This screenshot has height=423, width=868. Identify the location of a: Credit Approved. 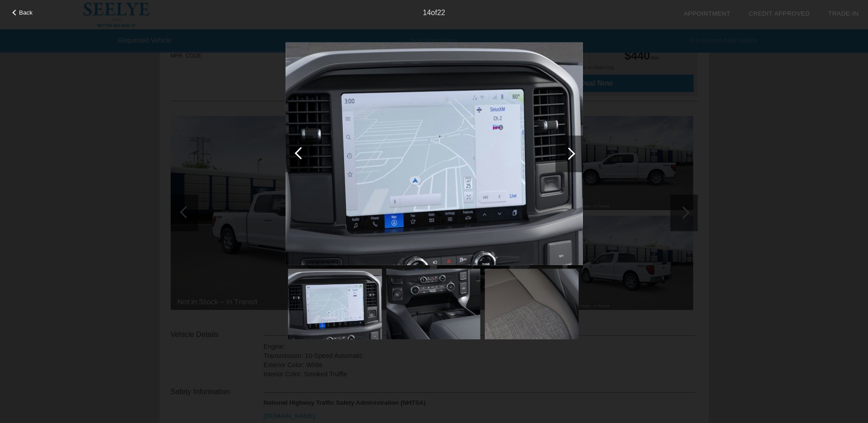
(779, 13).